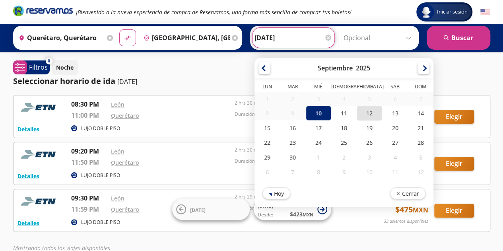 This screenshot has height=251, width=503. I want to click on div: 03-Oct-25, so click(369, 157).